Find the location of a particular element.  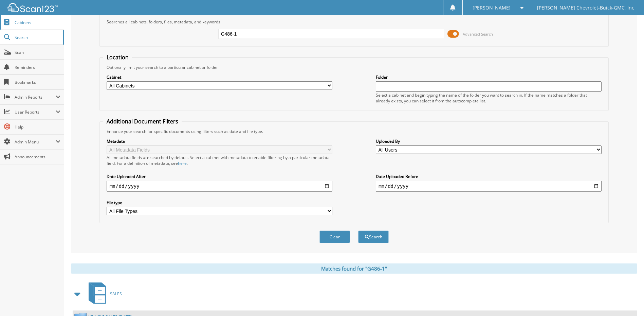

span: Scan is located at coordinates (38, 52).